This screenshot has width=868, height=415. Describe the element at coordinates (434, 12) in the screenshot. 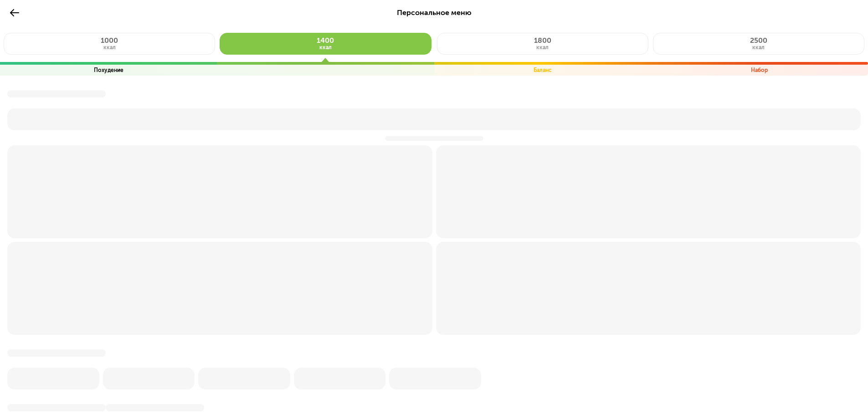

I see `span: Персональное меню` at that location.